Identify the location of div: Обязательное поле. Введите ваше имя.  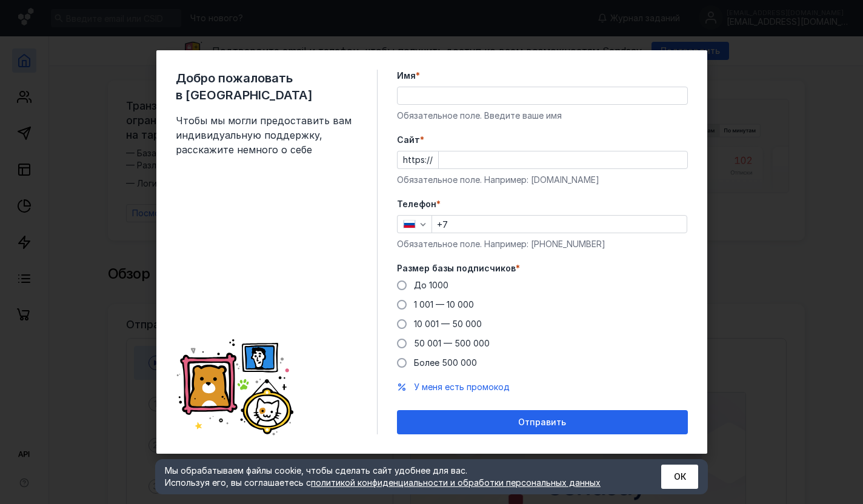
(542, 115).